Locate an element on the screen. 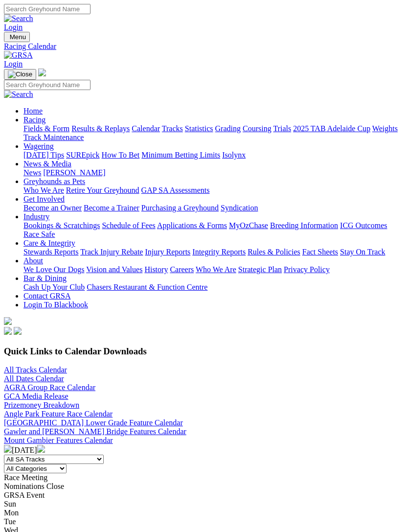 The width and height of the screenshot is (408, 532). a: Grading is located at coordinates (228, 128).